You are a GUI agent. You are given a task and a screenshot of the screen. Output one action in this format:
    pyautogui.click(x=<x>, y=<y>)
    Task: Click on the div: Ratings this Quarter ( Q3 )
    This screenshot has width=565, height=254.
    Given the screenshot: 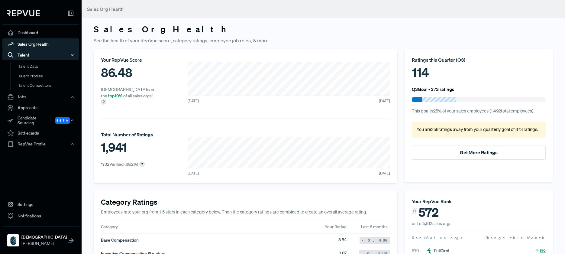 What is the action you would take?
    pyautogui.click(x=479, y=60)
    